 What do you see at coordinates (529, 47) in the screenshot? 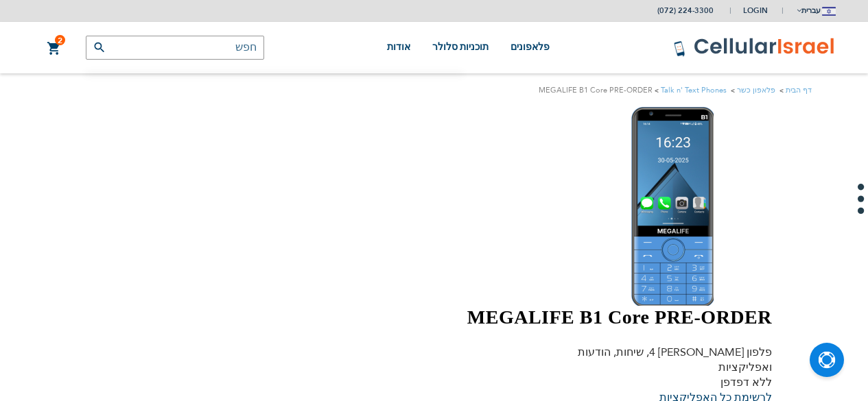
I see `span: פלאפונים` at bounding box center [529, 47].